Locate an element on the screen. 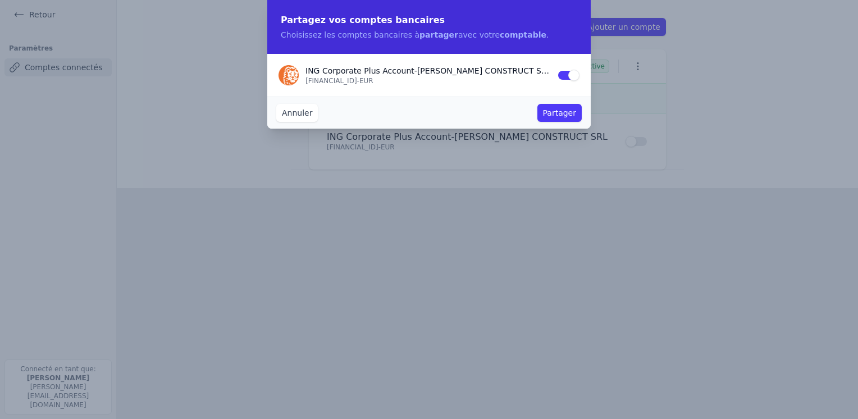 This screenshot has width=858, height=419. strong: partager is located at coordinates (438, 35).